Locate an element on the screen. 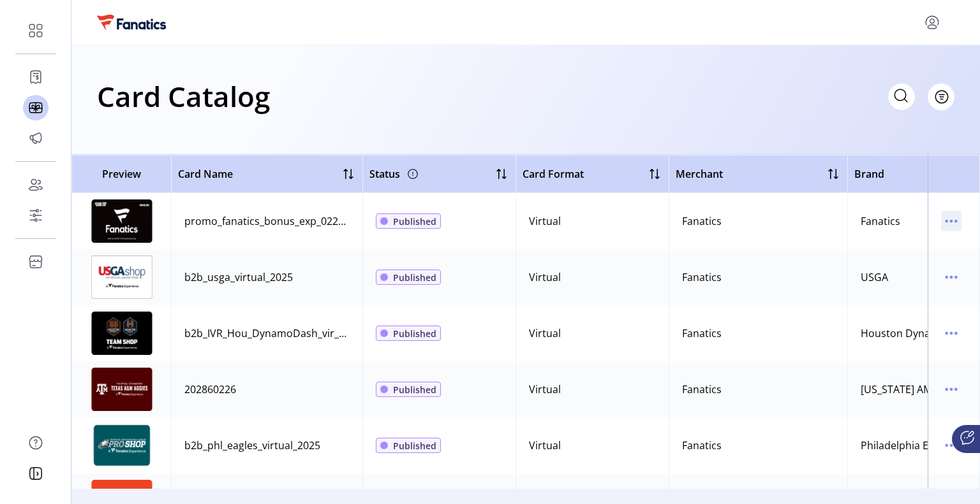  div: b2b_phl_eagles_virtual_2025 is located at coordinates (252, 445).